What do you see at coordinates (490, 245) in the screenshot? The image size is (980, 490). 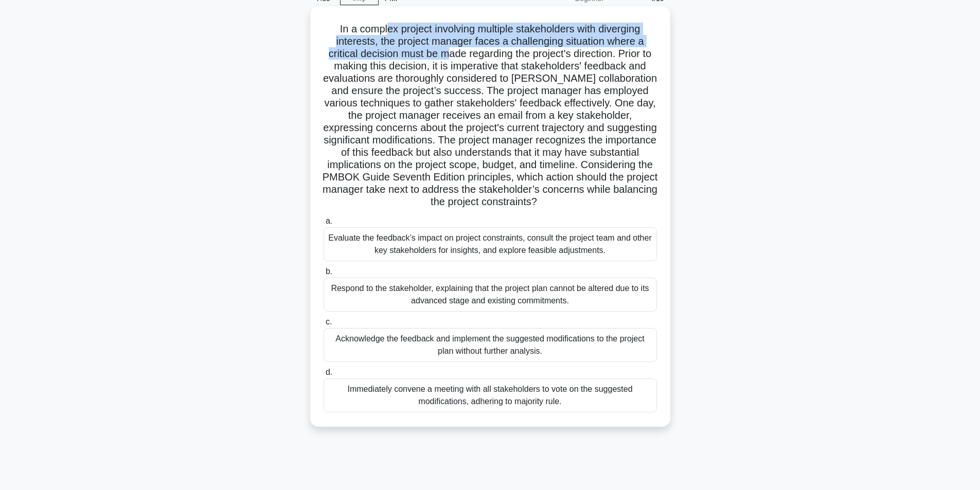 I see `div: Evaluate the feedback’s impact on project constraints, consult the project team and other key sta...` at bounding box center [490, 245].